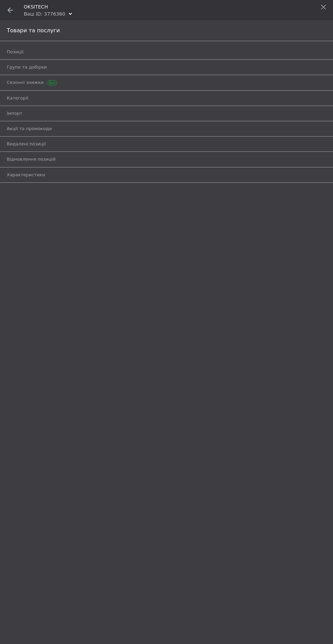 The height and width of the screenshot is (644, 333). I want to click on a: Категорії, so click(168, 98).